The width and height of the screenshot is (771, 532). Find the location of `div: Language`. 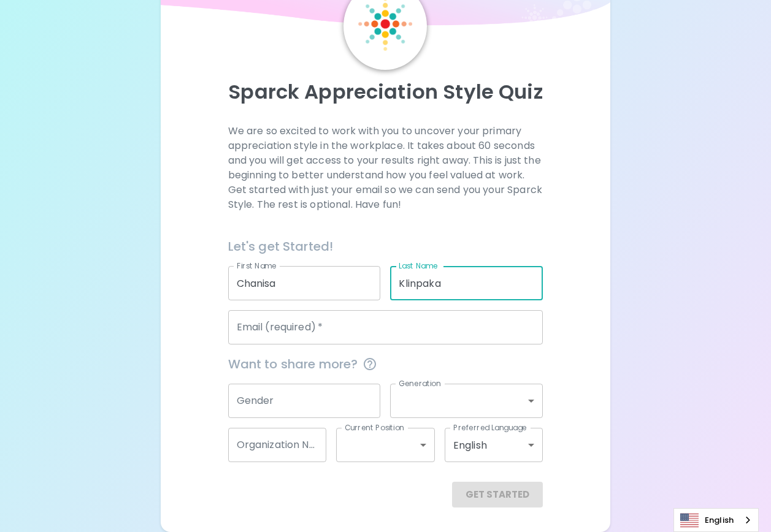

div: Language is located at coordinates (716, 520).